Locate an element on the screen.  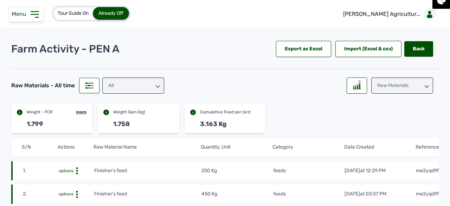
div: Raw Materials is located at coordinates (402, 85).